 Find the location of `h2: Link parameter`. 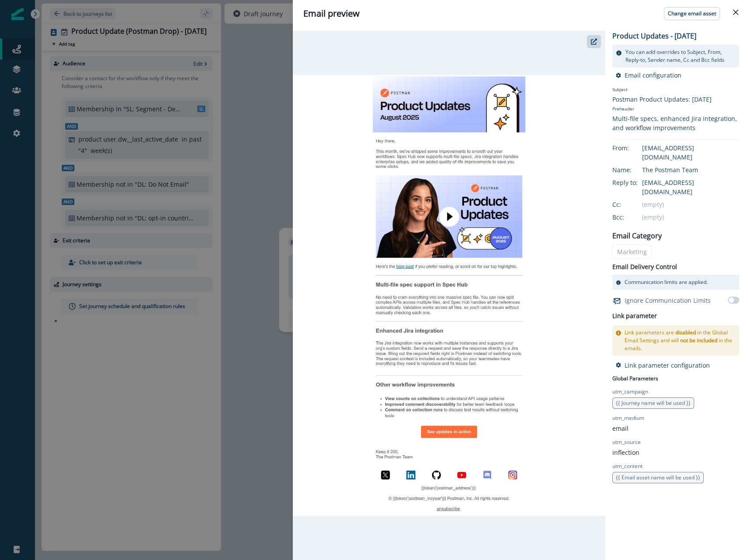

h2: Link parameter is located at coordinates (635, 316).